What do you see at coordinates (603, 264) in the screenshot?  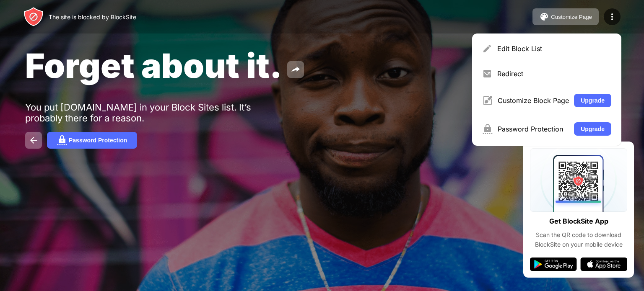 I see `img: app-store.svg` at bounding box center [603, 264].